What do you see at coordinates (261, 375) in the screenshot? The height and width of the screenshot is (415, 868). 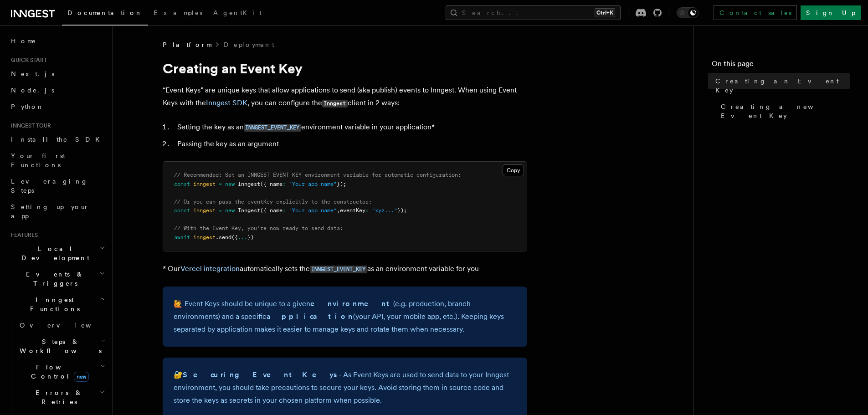 I see `strong: Securing Event Keys` at bounding box center [261, 375].